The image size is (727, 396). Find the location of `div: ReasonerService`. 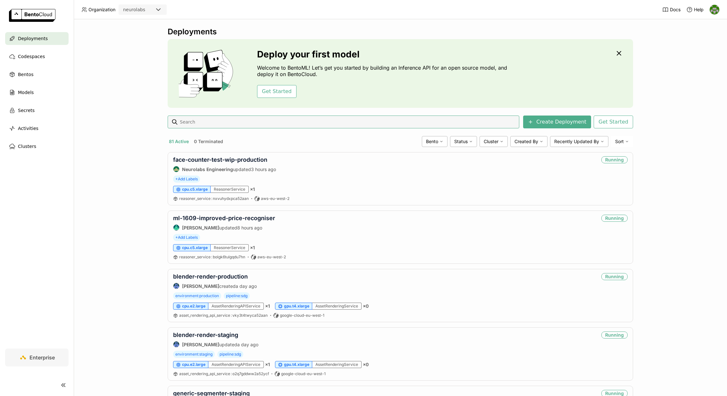

div: ReasonerService is located at coordinates (230, 248).